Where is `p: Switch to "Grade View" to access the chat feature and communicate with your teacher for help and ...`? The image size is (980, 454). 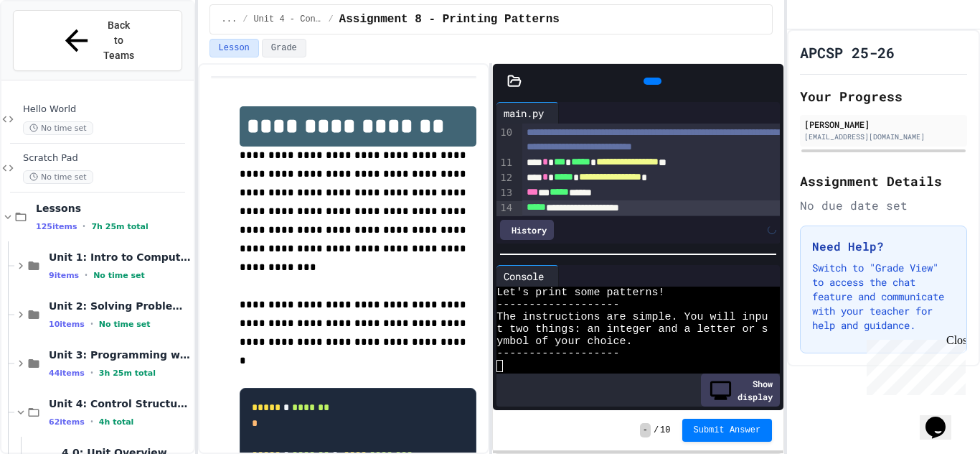 p: Switch to "Grade View" to access the chat feature and communicate with your teacher for help and ... is located at coordinates (884, 297).